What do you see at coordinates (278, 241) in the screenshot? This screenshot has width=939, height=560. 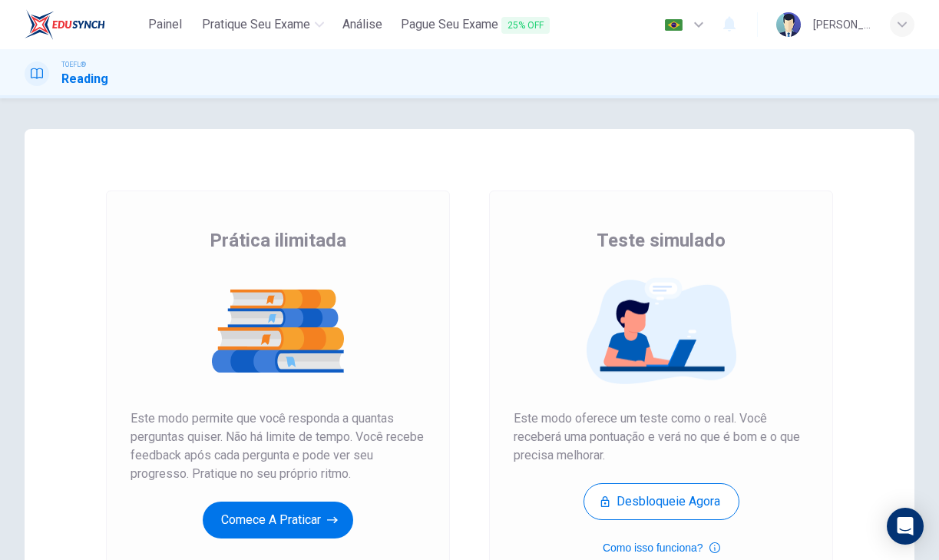 I see `span: Prática ilimitada` at bounding box center [278, 241].